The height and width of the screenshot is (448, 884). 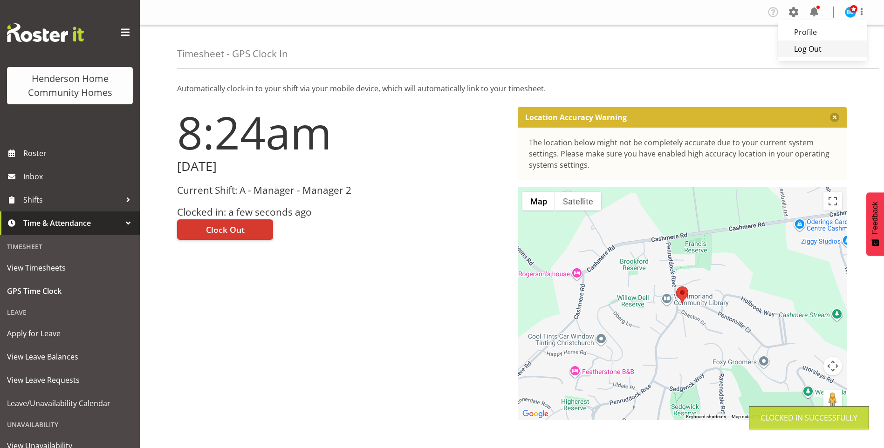 What do you see at coordinates (341, 132) in the screenshot?
I see `h1: 8:24am` at bounding box center [341, 132].